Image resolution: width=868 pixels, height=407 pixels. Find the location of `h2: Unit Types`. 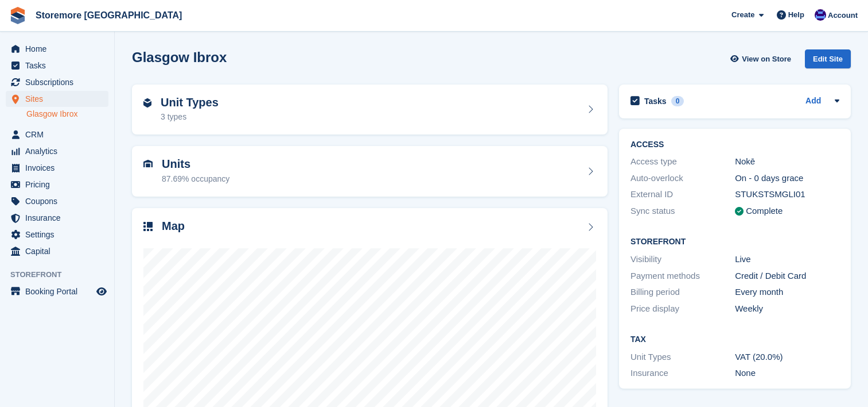

h2: Unit Types is located at coordinates (190, 102).